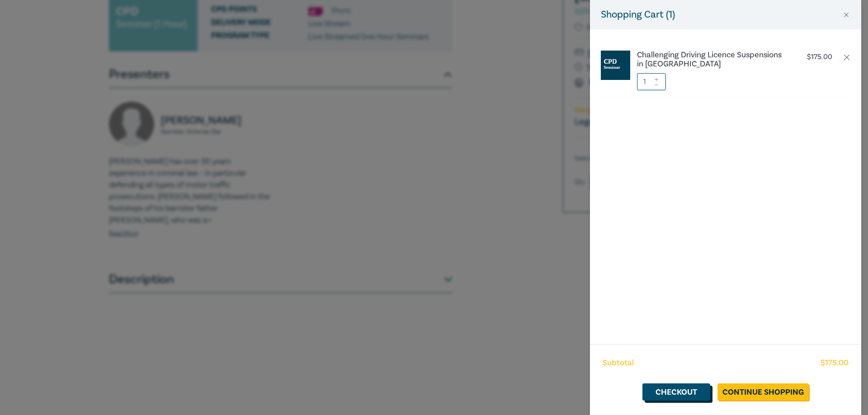 The image size is (868, 415). Describe the element at coordinates (820, 57) in the screenshot. I see `p: $ 175.00` at that location.